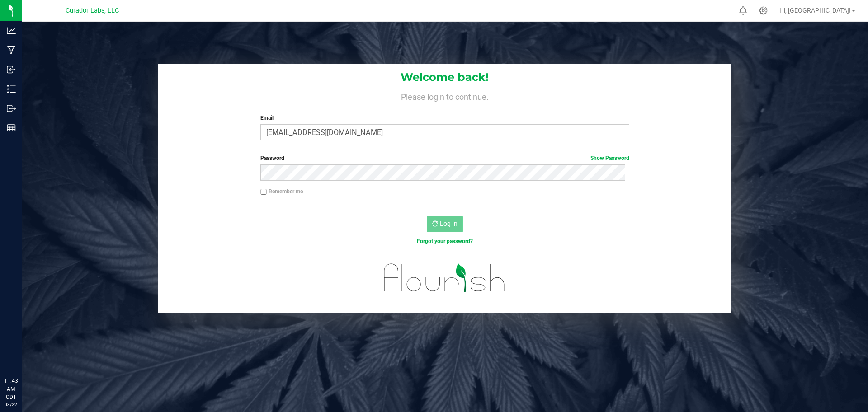  I want to click on inline-svg: Reports, so click(11, 128).